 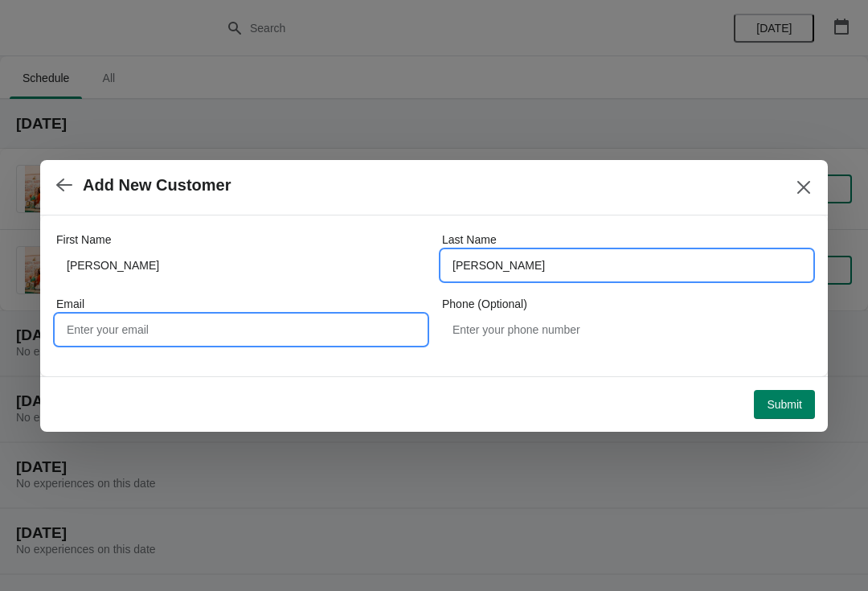 I want to click on label: Last Name, so click(x=469, y=239).